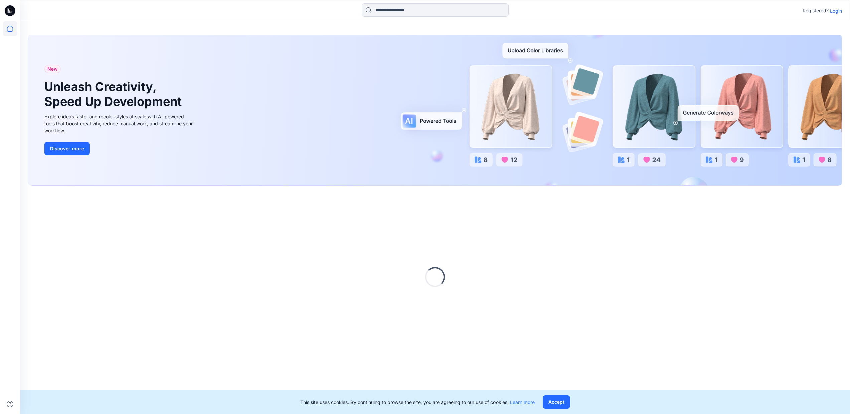  Describe the element at coordinates (556, 402) in the screenshot. I see `button: Accept` at that location.